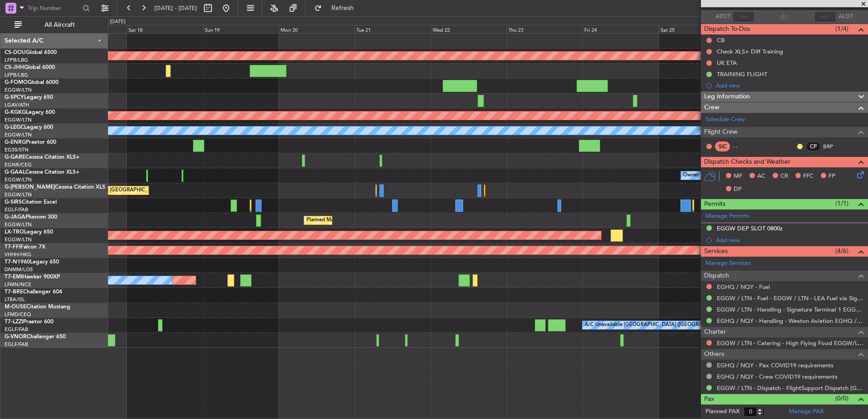 The image size is (868, 419). I want to click on span: G-KGKG, so click(15, 112).